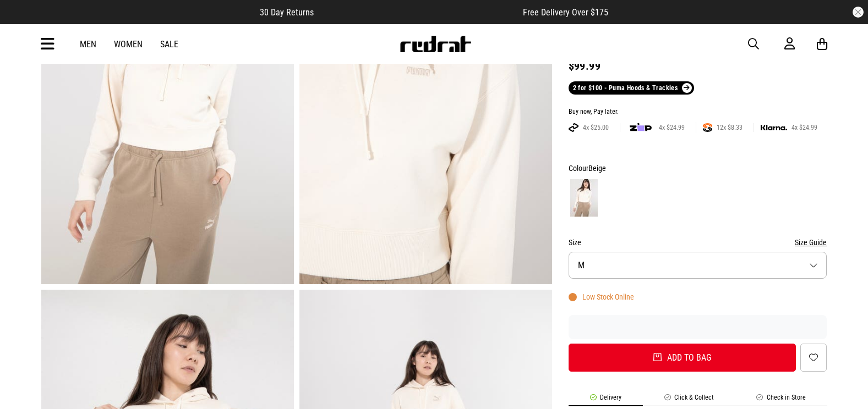  Describe the element at coordinates (169, 44) in the screenshot. I see `a: Sale` at that location.